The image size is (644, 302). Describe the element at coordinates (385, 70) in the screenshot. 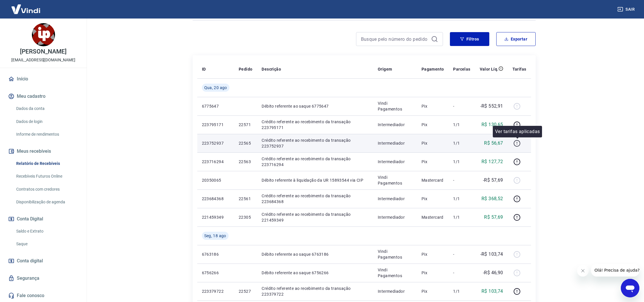

I see `p: Origem` at that location.